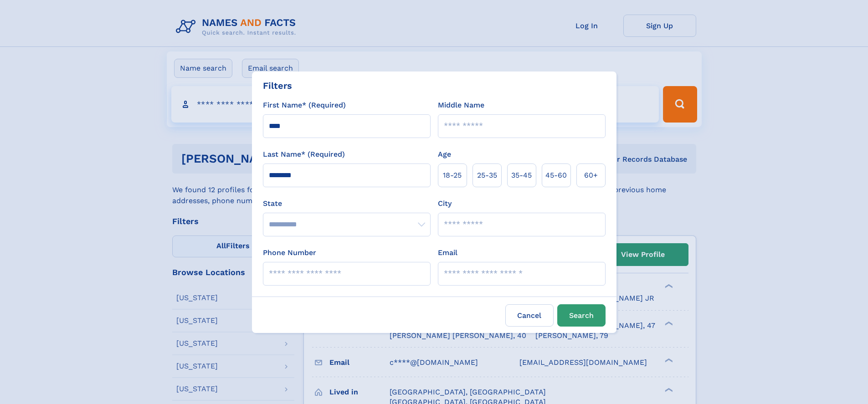 This screenshot has height=404, width=868. I want to click on span: 60+, so click(591, 175).